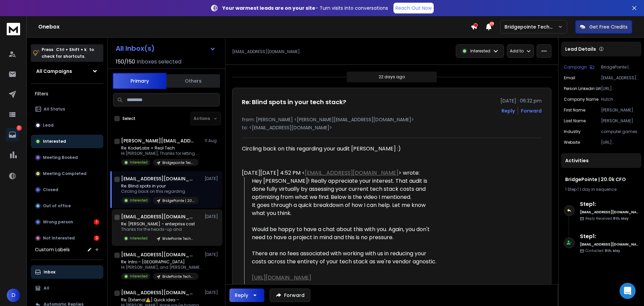  Describe the element at coordinates (179, 163) in the screenshot. I see `p: Bridgepointe Technologies | 8.2k Software-IT` at that location.